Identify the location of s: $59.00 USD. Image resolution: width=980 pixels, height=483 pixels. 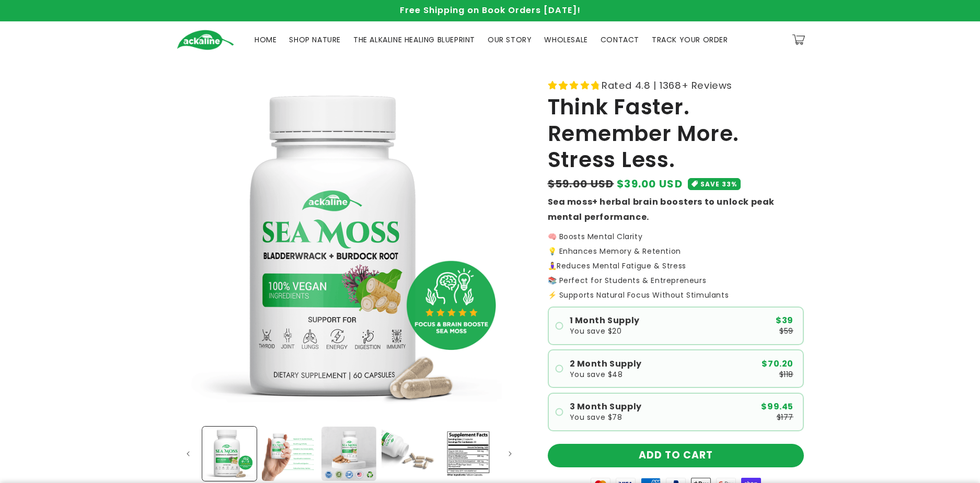
(581, 183).